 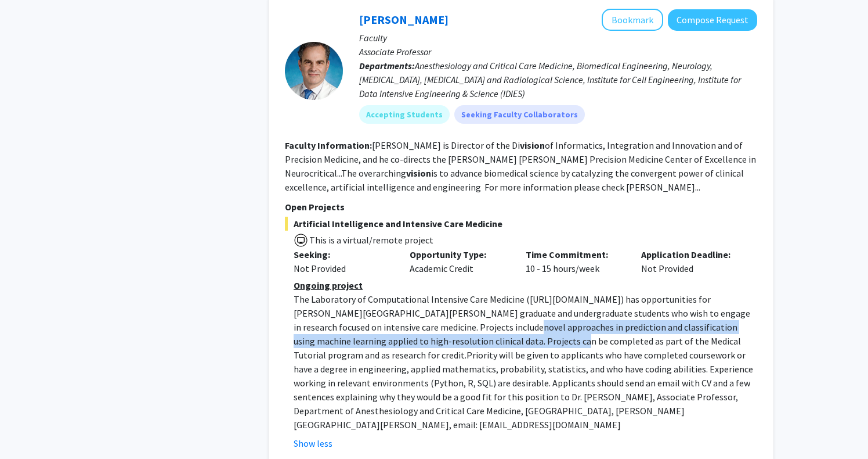 I want to click on span: The Laboratory of Computational Intensive Care Medicine (, so click(x=411, y=299).